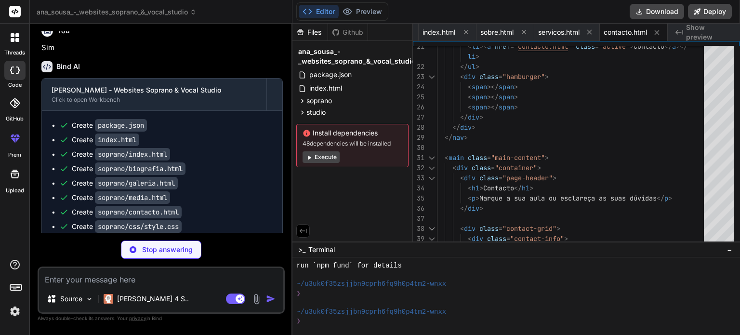 The image size is (740, 335). What do you see at coordinates (256, 299) in the screenshot?
I see `img: attachment` at bounding box center [256, 299].